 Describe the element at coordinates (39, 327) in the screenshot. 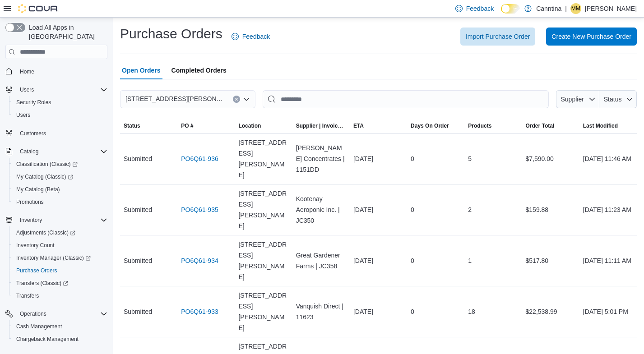

I see `span: Cash Management` at that location.